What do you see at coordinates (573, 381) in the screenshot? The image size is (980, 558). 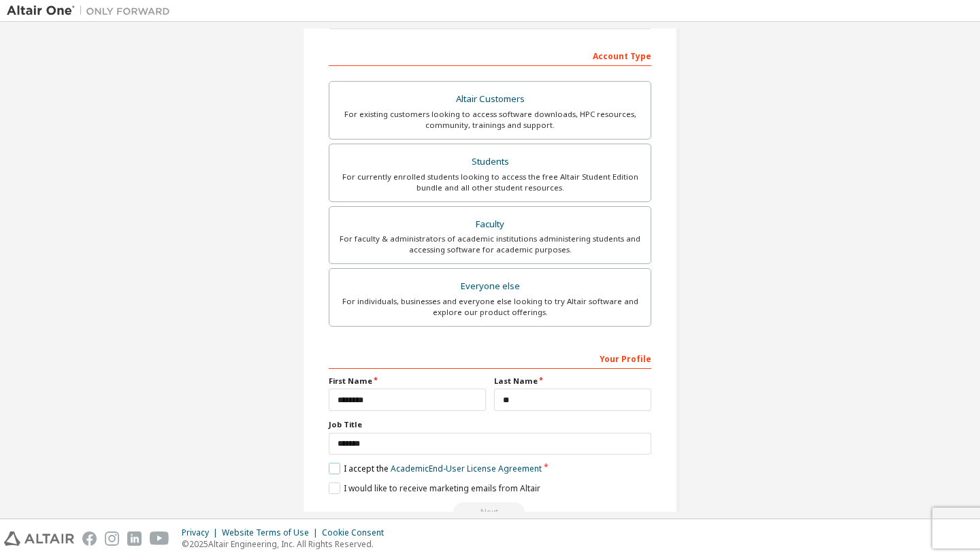 I see `label: Last Name` at bounding box center [573, 381].